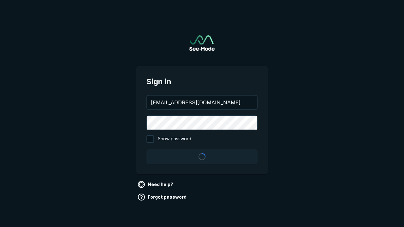 The height and width of the screenshot is (227, 404). What do you see at coordinates (174, 139) in the screenshot?
I see `span: Show password` at bounding box center [174, 139].